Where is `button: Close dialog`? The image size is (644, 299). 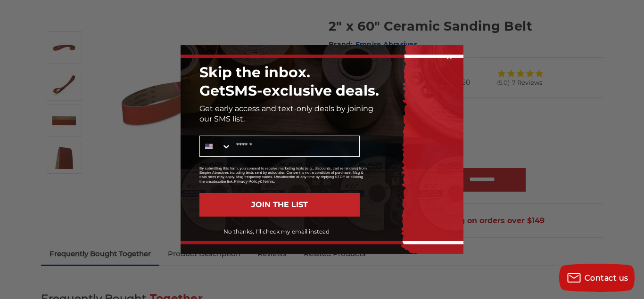 button: Close dialog is located at coordinates (449, 57).